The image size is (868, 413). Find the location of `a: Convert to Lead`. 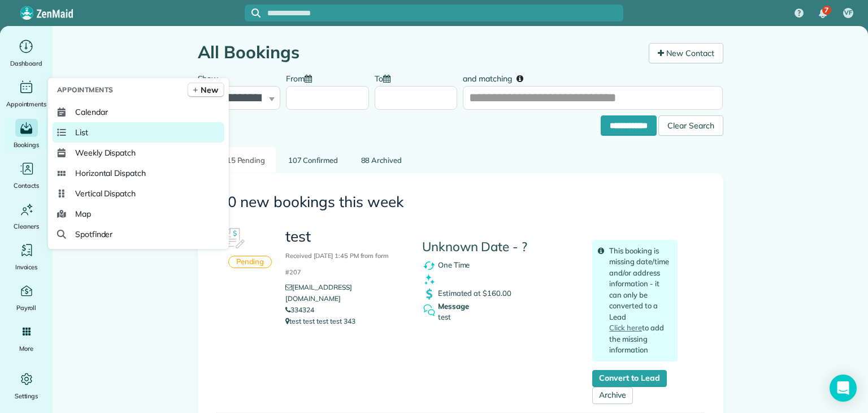

a: Convert to Lead is located at coordinates (629, 379).